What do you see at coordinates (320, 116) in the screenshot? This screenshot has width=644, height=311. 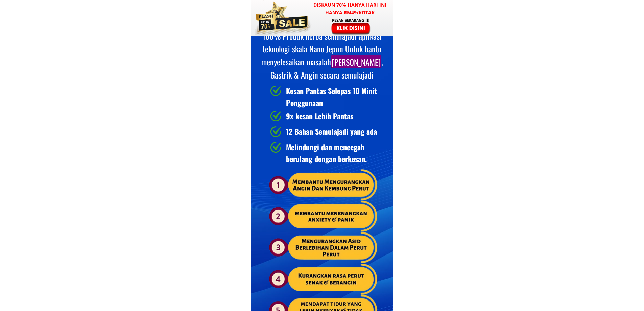 I see `font: 9x kesan Lebih Pantas` at bounding box center [320, 116].